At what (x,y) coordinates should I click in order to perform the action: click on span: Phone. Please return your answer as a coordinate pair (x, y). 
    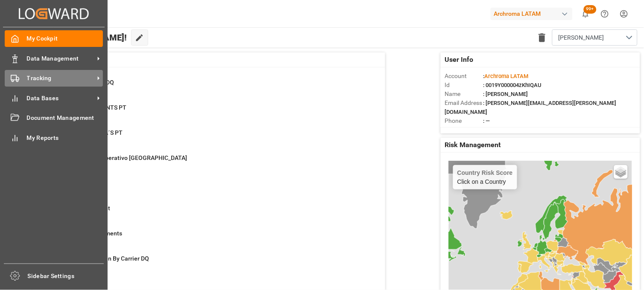
    Looking at the image, I should click on (464, 120).